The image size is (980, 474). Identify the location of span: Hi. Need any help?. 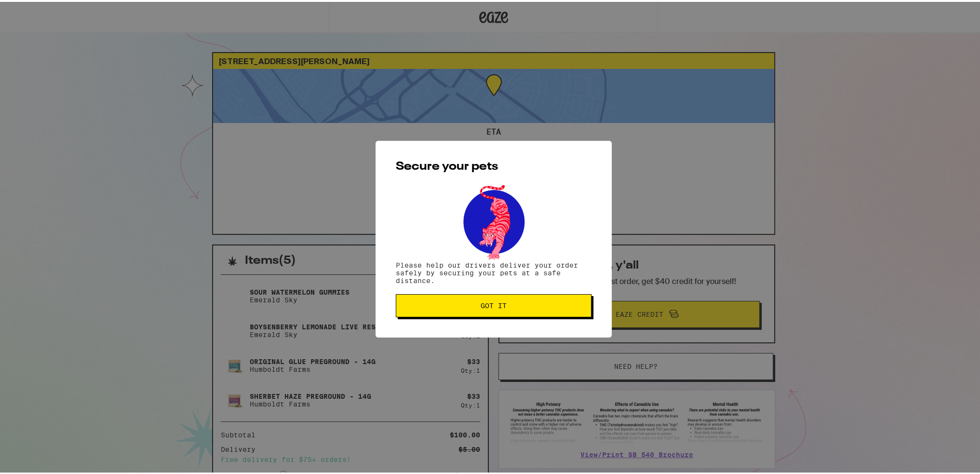
(38, 11).